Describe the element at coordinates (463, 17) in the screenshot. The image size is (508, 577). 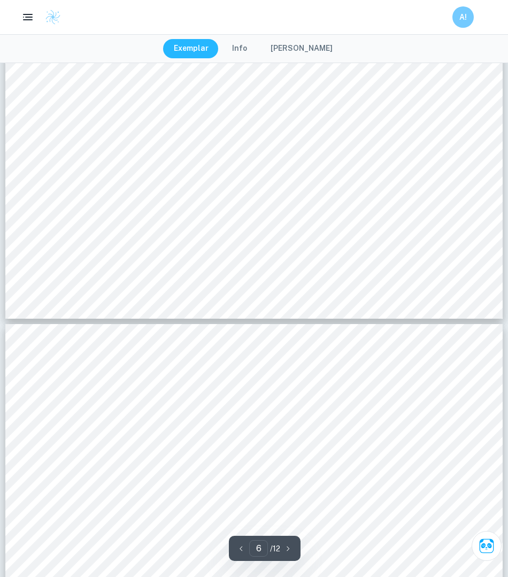
I see `h6: A!` at that location.